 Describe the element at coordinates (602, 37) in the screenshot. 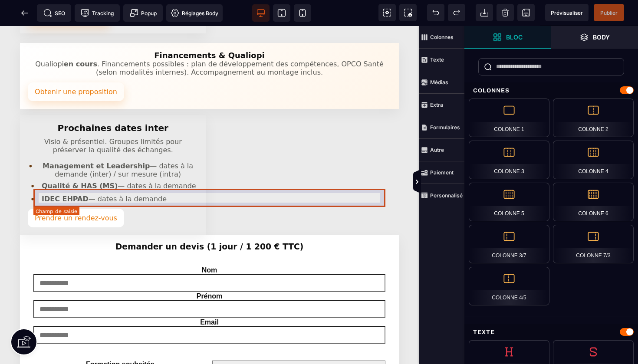

I see `strong: Body` at that location.